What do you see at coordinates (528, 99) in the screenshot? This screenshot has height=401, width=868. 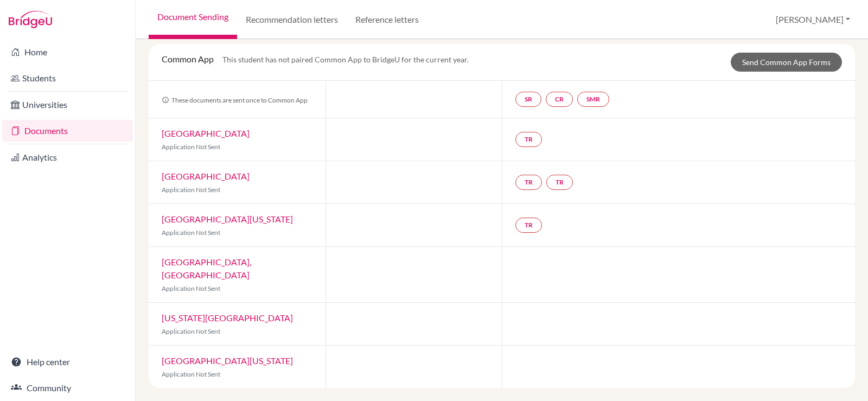 I see `a: SR` at bounding box center [528, 99].